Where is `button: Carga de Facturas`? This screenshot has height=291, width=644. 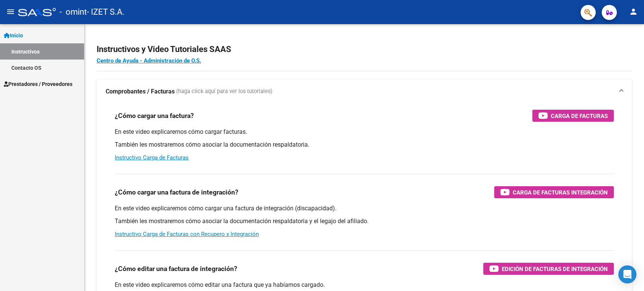
button: Carga de Facturas is located at coordinates (573, 116).